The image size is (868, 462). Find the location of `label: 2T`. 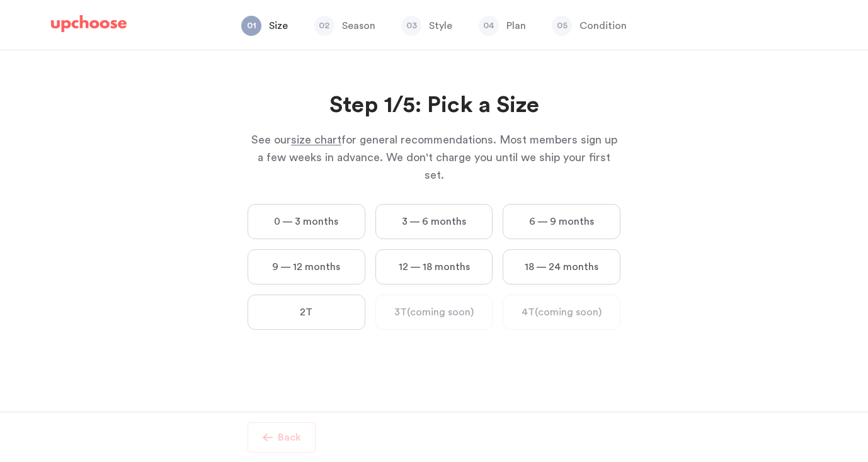

label: 2T is located at coordinates (306, 312).